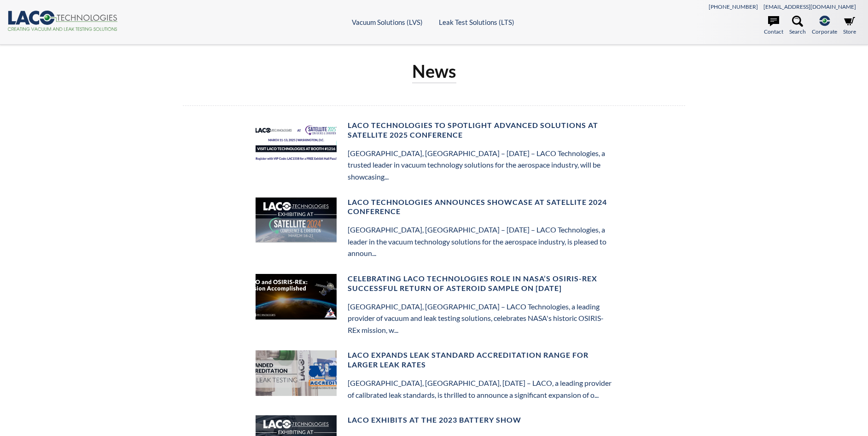  I want to click on h4: LACO Exhibits at the 2023 Battery Show, so click(480, 420).